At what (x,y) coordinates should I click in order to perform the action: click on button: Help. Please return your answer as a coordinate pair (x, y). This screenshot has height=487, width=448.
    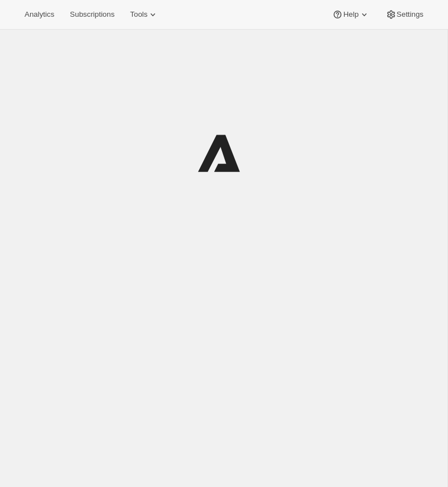
    Looking at the image, I should click on (351, 15).